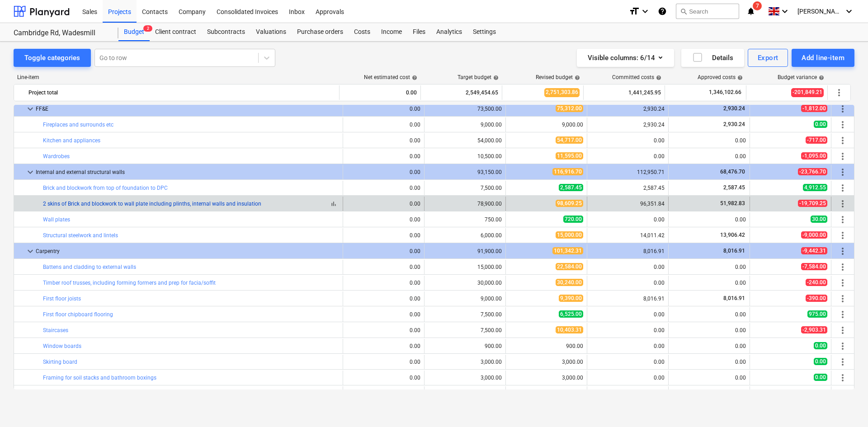 The height and width of the screenshot is (427, 868). What do you see at coordinates (226, 32) in the screenshot?
I see `a: Subcontracts` at bounding box center [226, 32].